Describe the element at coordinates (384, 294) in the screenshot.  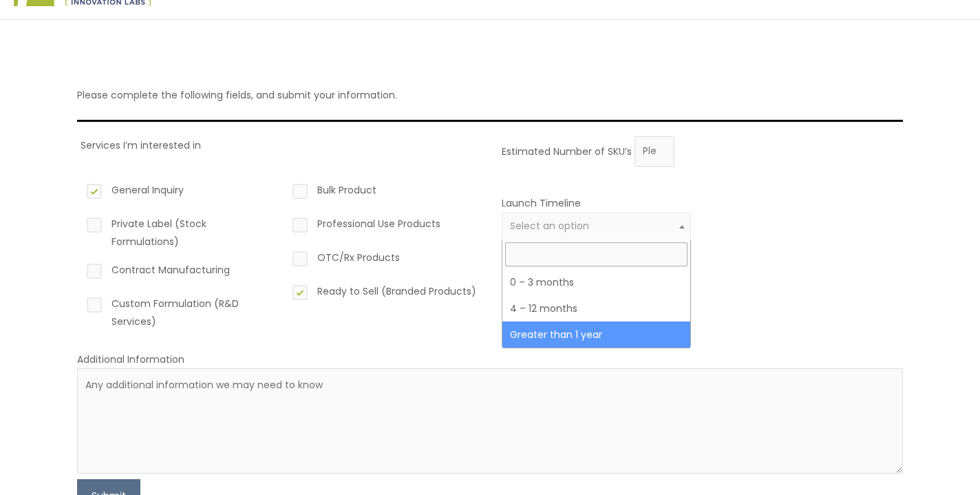
I see `label: Ready to Sell (Branded Products)` at that location.